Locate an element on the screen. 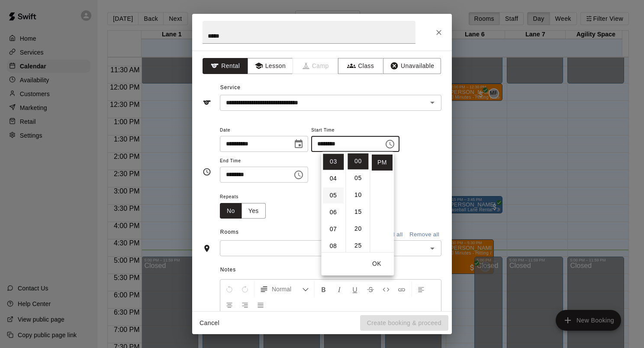 Image resolution: width=644 pixels, height=348 pixels. li: PM is located at coordinates (382, 162).